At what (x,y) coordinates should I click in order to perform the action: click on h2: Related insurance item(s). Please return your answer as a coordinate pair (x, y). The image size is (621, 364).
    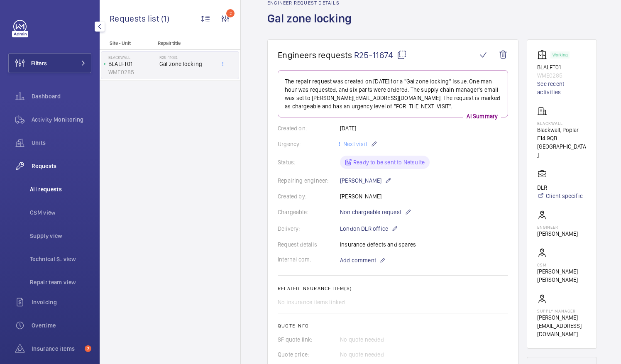
    Looking at the image, I should click on (393, 288).